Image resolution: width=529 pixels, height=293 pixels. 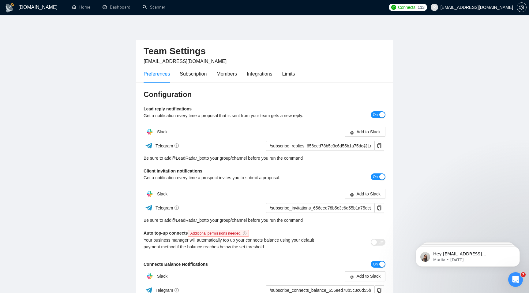 I want to click on a: dashboardDashboard, so click(x=116, y=7).